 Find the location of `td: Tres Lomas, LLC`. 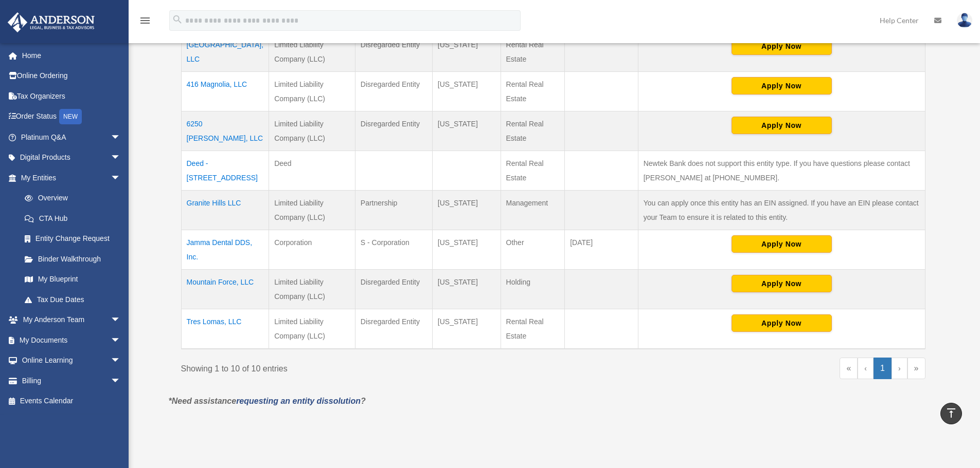

td: Tres Lomas, LLC is located at coordinates (225, 330).